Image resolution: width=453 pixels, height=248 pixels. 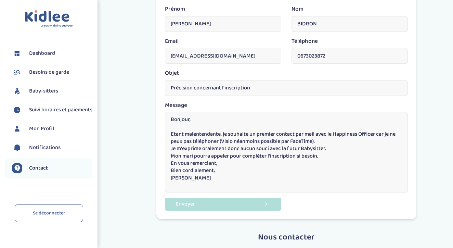 What do you see at coordinates (61, 110) in the screenshot?
I see `span: Suivi horaires et paiements` at bounding box center [61, 110].